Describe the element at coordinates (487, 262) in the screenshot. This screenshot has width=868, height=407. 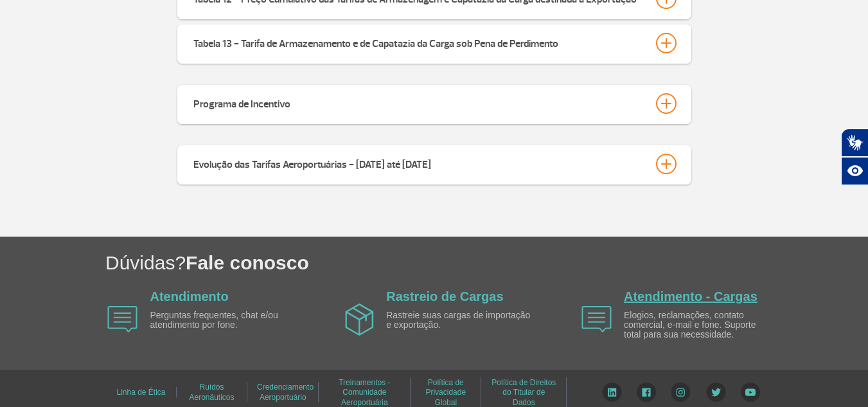
I see `h1: Dúvidas?` at that location.